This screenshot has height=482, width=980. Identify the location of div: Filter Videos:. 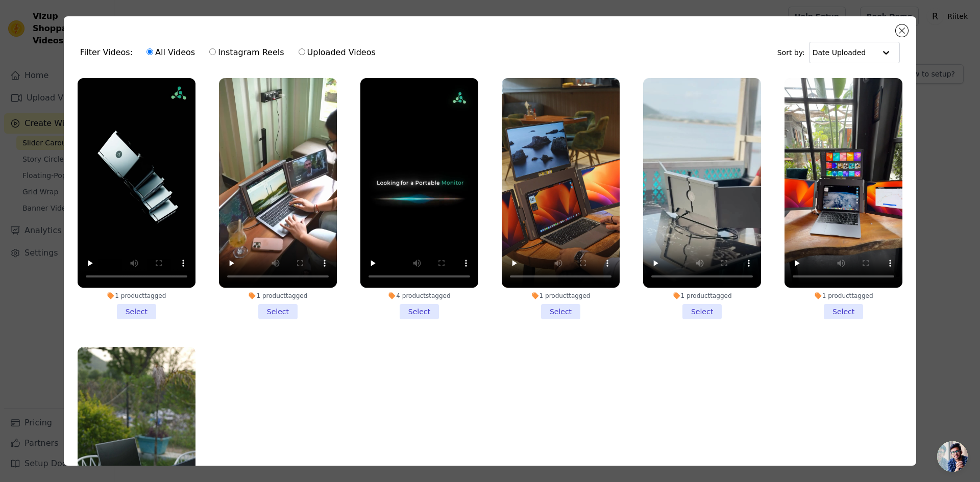
(231, 53).